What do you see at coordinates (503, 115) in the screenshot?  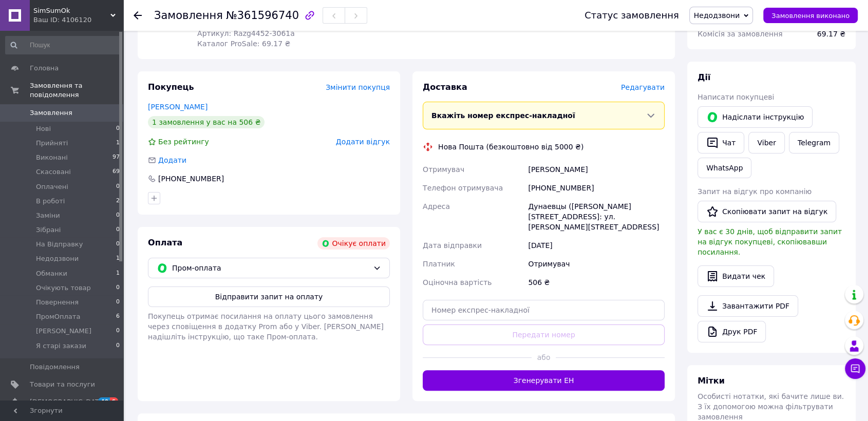 I see `span: Вкажіть номер експрес-накладної` at bounding box center [503, 115].